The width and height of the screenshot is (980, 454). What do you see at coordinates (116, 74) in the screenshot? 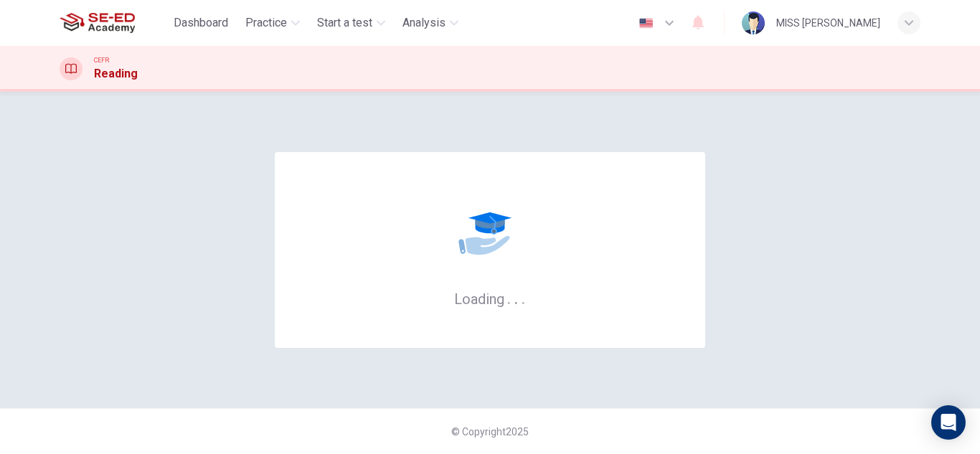
I see `h1: Reading` at bounding box center [116, 74].